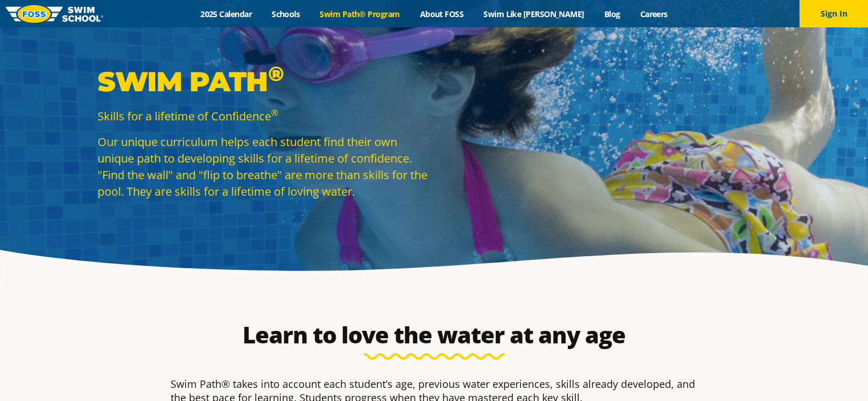  I want to click on p: Skills for a lifetime of Confidence, so click(263, 116).